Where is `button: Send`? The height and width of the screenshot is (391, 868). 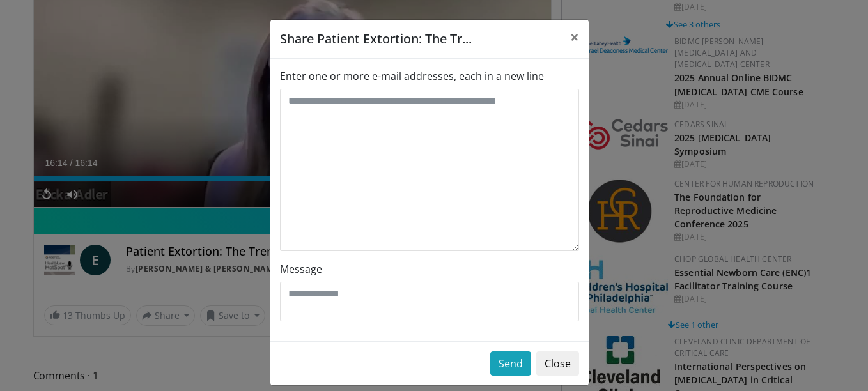 button: Send is located at coordinates (510, 363).